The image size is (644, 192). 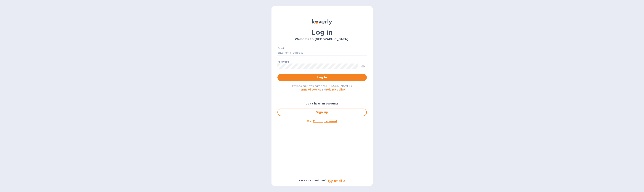 What do you see at coordinates (322, 53) in the screenshot?
I see `input: Enter email address` at bounding box center [322, 53].